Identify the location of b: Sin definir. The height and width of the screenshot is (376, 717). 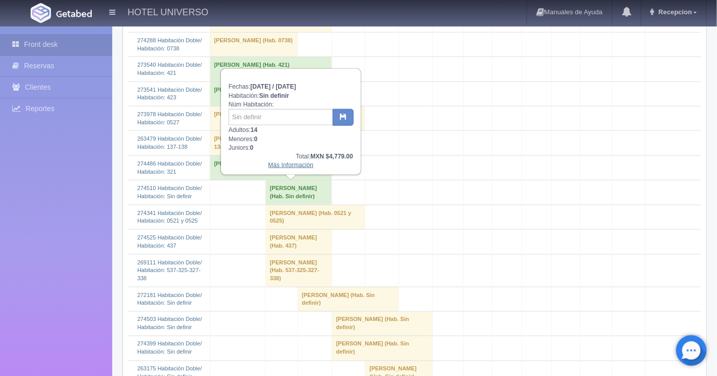
(274, 96).